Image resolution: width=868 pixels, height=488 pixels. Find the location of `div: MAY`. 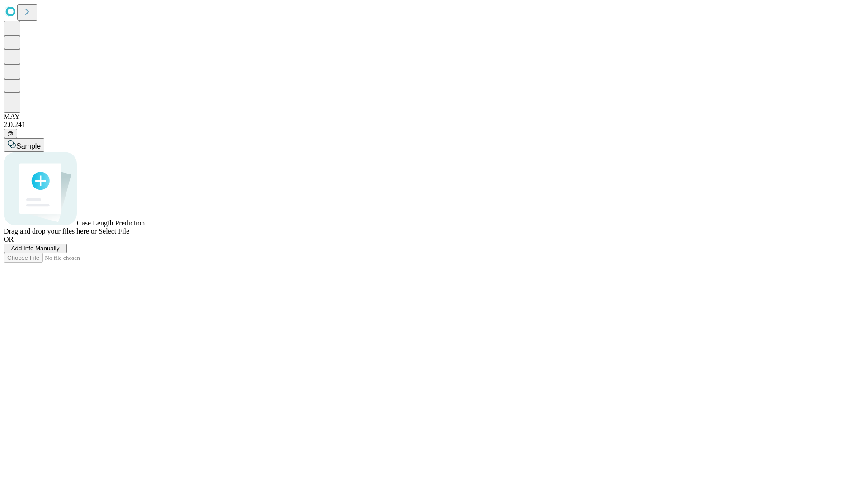

div: MAY is located at coordinates (434, 116).